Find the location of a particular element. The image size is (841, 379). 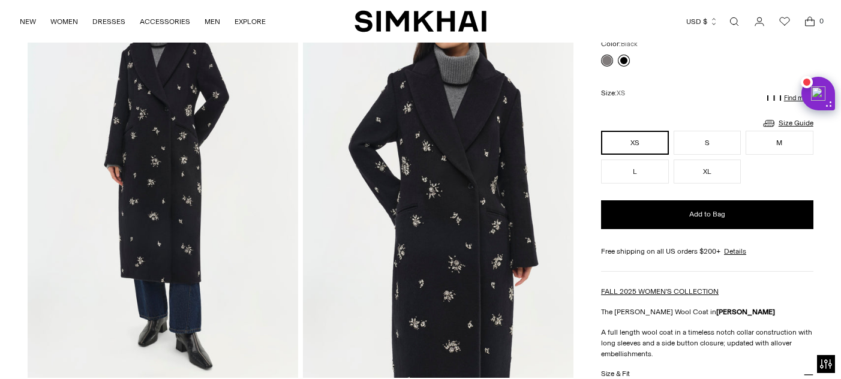

span: Black is located at coordinates (629, 44).